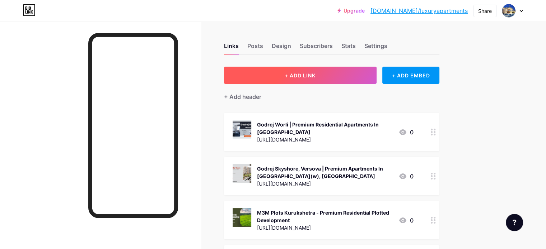 This screenshot has height=249, width=546. What do you see at coordinates (325, 217) in the screenshot?
I see `div: M3M Plots Kurukshetra - Premium Residential Plotted Development` at bounding box center [325, 217].